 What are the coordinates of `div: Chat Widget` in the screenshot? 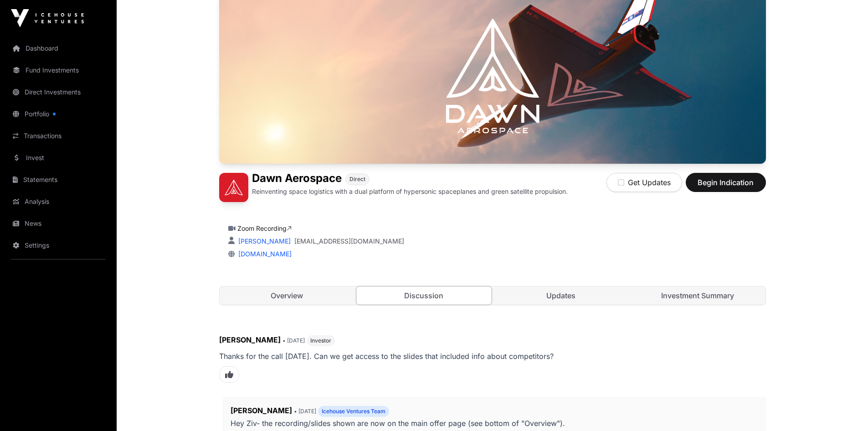 It's located at (845, 409).